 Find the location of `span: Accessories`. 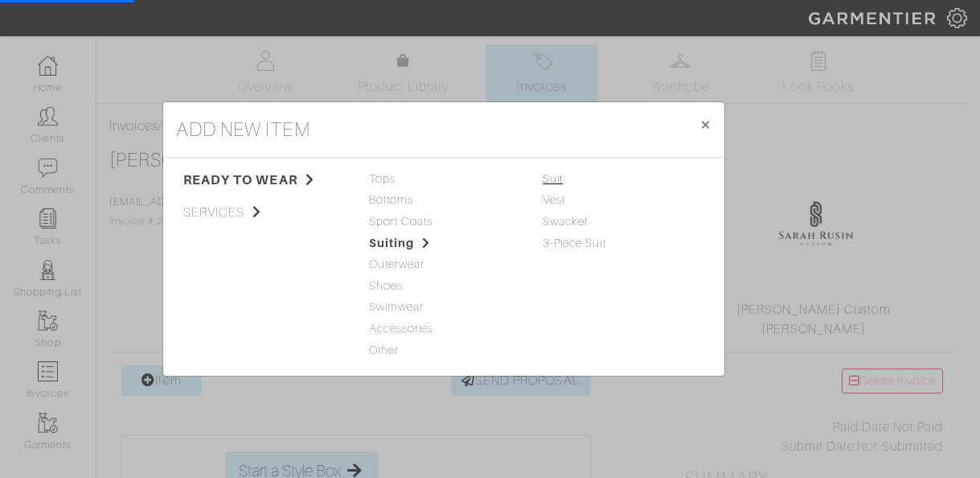

span: Accessories is located at coordinates (444, 329).